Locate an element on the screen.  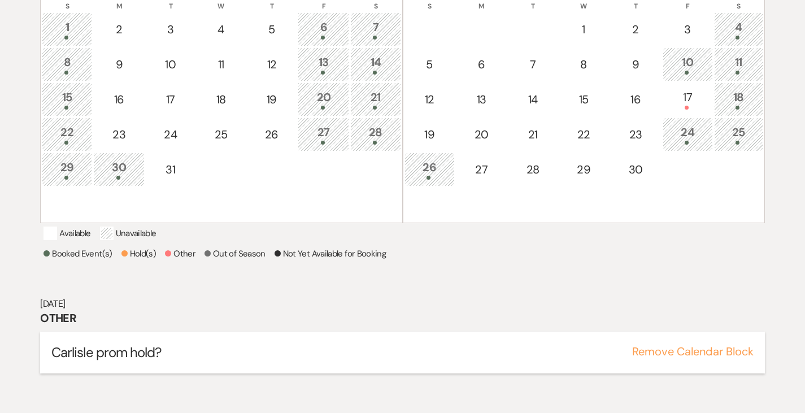
p: Out of Season is located at coordinates (235, 254).